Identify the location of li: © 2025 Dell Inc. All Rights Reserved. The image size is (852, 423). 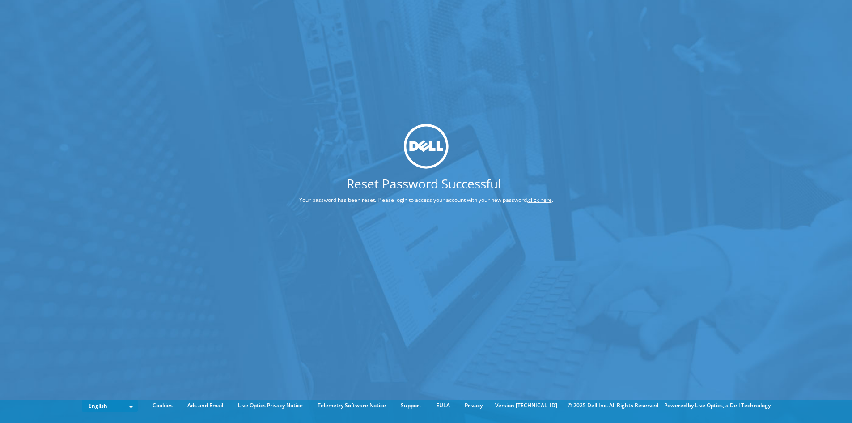
(613, 405).